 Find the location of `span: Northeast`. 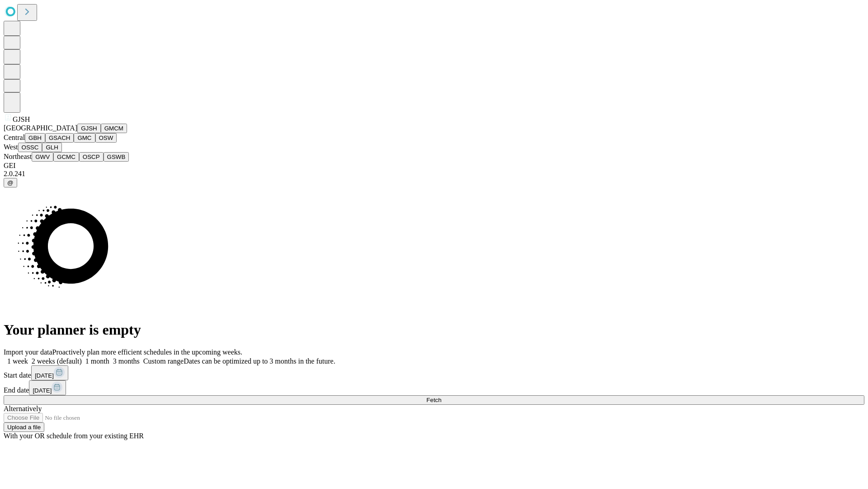

span: Northeast is located at coordinates (18, 156).